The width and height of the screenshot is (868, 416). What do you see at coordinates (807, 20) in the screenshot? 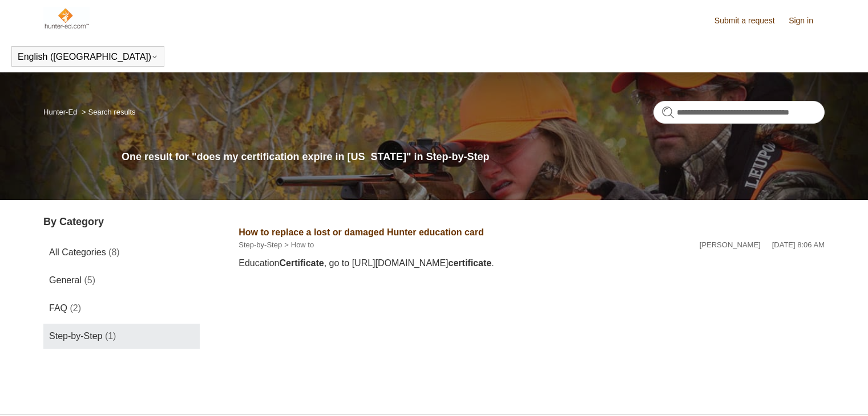
I see `a: Sign in` at bounding box center [807, 20].